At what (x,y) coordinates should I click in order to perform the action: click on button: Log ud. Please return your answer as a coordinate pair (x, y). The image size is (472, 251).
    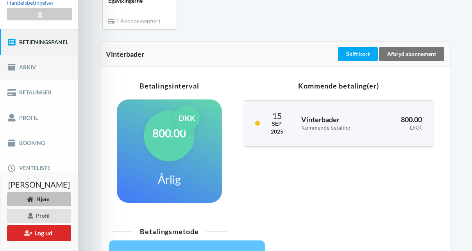
    Looking at the image, I should click on (39, 233).